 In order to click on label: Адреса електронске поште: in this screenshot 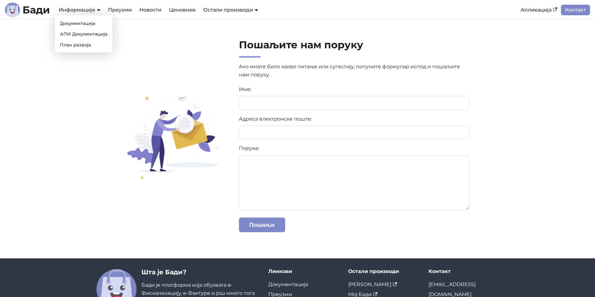, I will do `click(354, 119)`.